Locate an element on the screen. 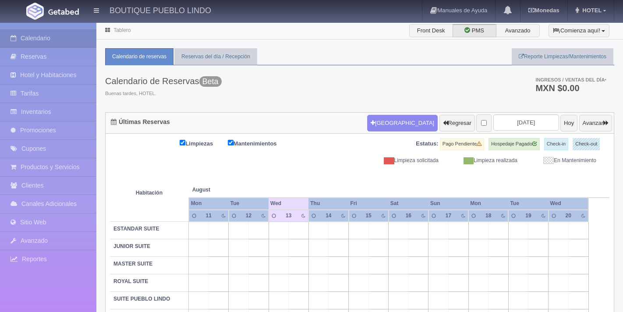  h4: Últimas Reservas is located at coordinates (140, 122).